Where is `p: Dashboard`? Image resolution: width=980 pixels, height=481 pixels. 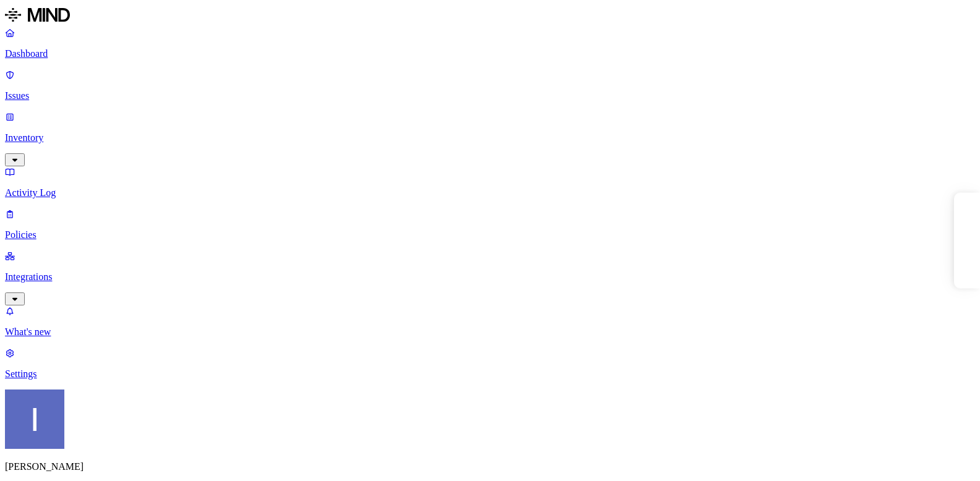 p: Dashboard is located at coordinates (490, 53).